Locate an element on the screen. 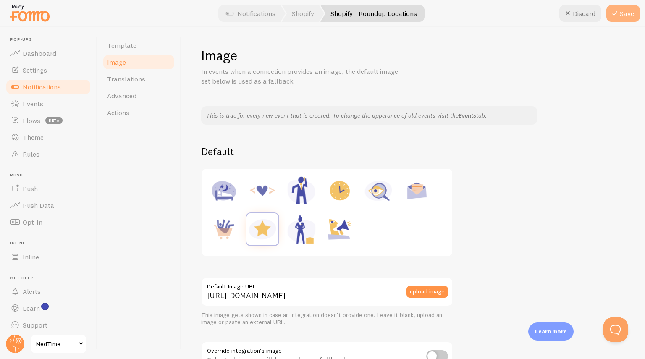  a: Dashboard is located at coordinates (48, 53).